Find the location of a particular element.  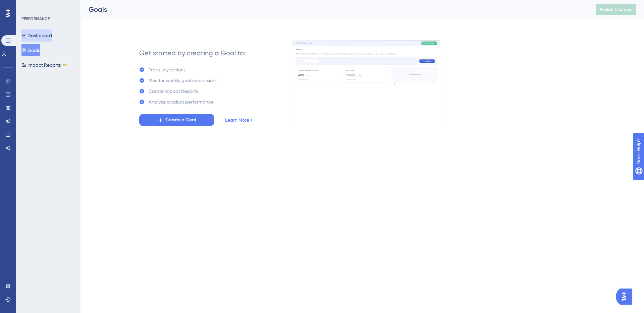

img: 4ba7ac607e596fd2f9ec34f7978dce69.gif is located at coordinates (366, 85).